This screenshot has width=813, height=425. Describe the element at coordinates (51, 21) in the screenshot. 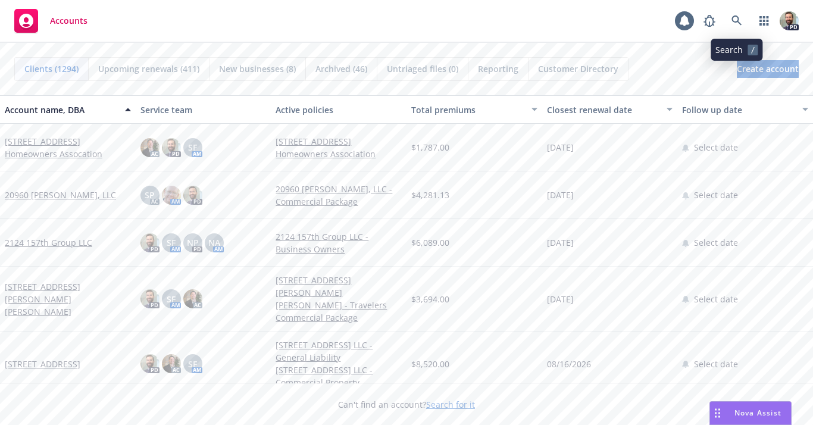

I see `a: Accounts` at that location.